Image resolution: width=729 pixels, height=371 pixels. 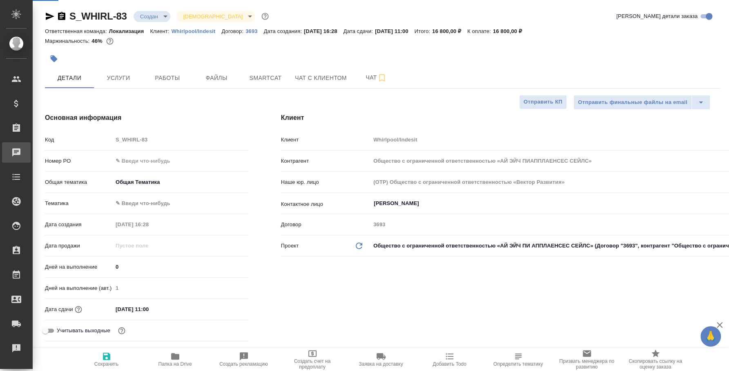 I want to click on span: Заявка на доставку, so click(x=380, y=364).